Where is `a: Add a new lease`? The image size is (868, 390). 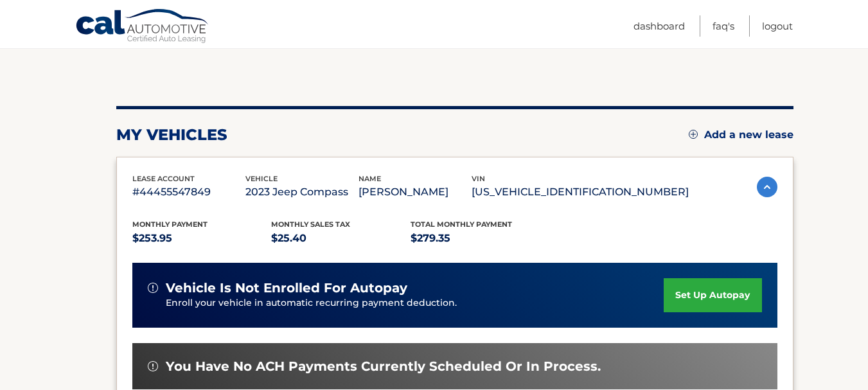
a: Add a new lease is located at coordinates (741, 135).